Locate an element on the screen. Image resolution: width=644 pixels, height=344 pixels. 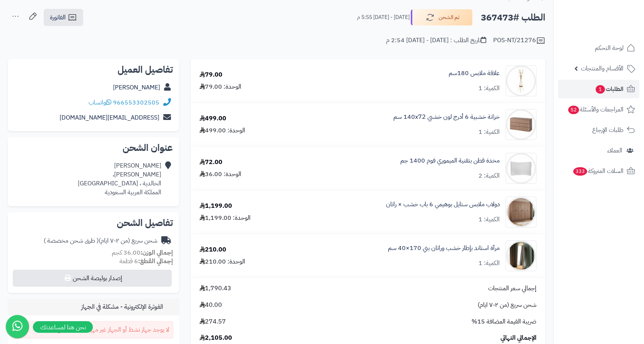
span: 274.57 is located at coordinates (213, 321).